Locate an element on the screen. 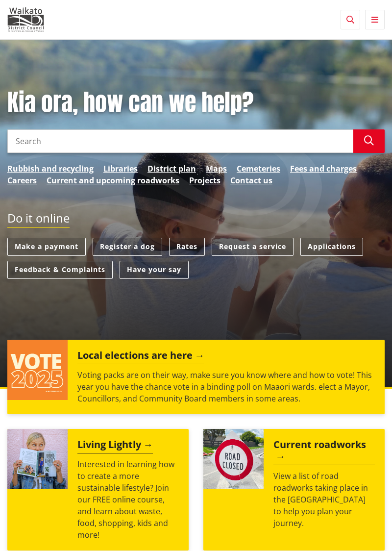 This screenshot has height=551, width=392. a: Have your say is located at coordinates (154, 270).